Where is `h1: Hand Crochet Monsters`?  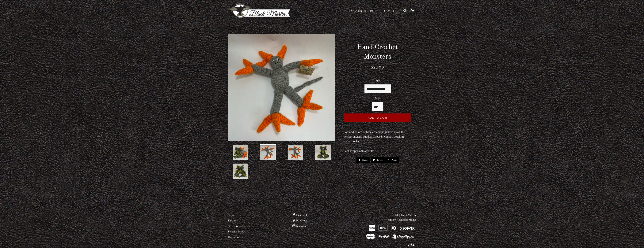 h1: Hand Crochet Monsters is located at coordinates (377, 52).